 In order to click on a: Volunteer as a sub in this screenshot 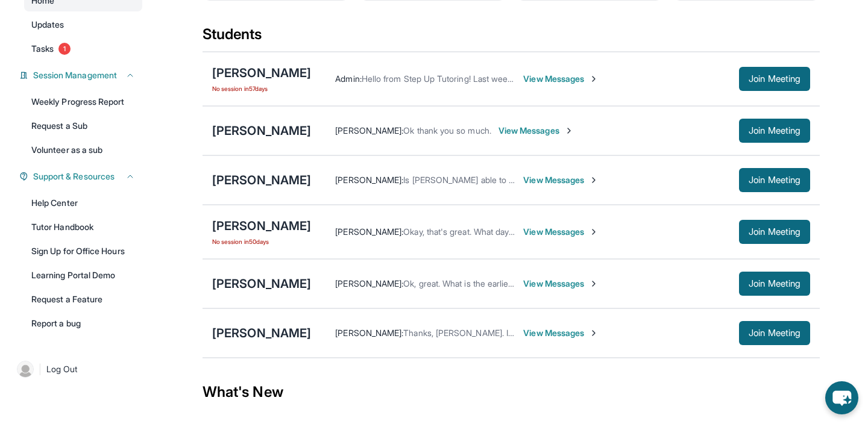, I will do `click(83, 150)`.